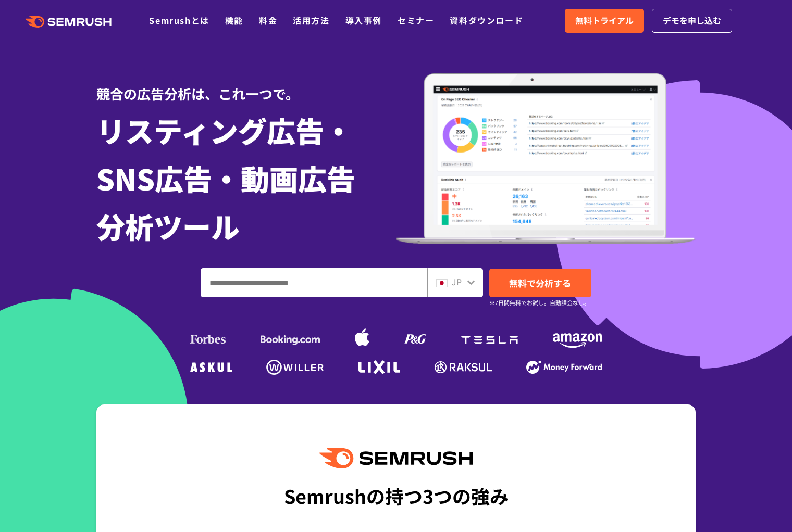 This screenshot has width=792, height=532. Describe the element at coordinates (246, 178) in the screenshot. I see `h1: リスティング広告・ SNS広告・動画広告 分析ツール` at that location.